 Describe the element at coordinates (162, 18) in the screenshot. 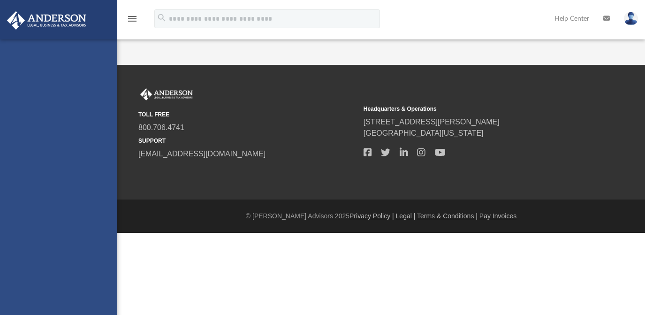

I see `i: search` at that location.